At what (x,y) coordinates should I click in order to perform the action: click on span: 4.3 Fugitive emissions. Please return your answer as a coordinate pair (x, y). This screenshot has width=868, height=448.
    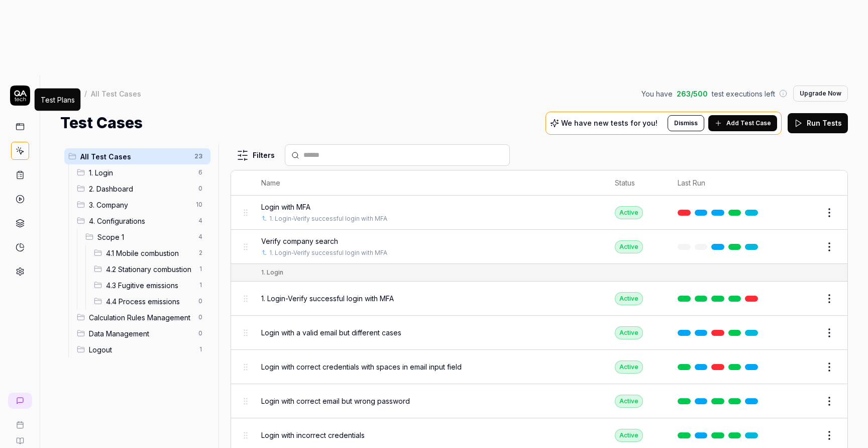
    Looking at the image, I should click on (149, 285).